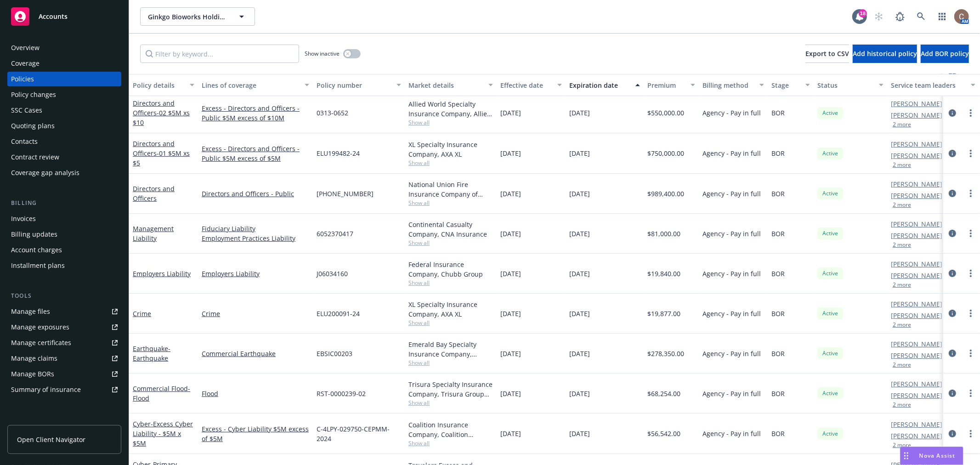 This screenshot has height=465, width=980. Describe the element at coordinates (65, 48) in the screenshot. I see `a: Overview` at that location.